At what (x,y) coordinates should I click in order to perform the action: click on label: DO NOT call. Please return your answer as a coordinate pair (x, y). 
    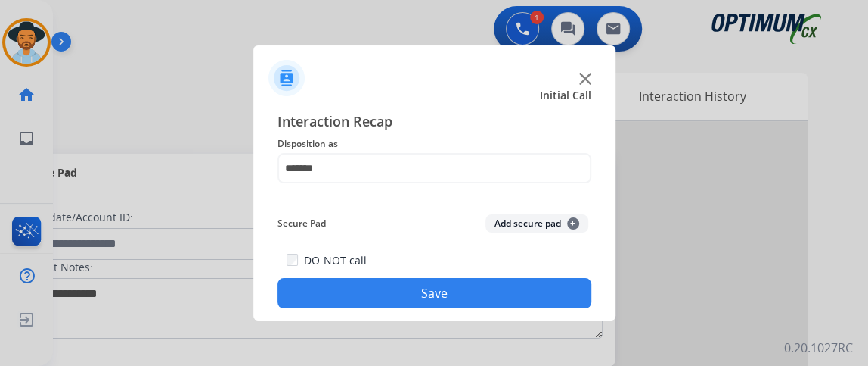
    Looking at the image, I should click on (335, 261).